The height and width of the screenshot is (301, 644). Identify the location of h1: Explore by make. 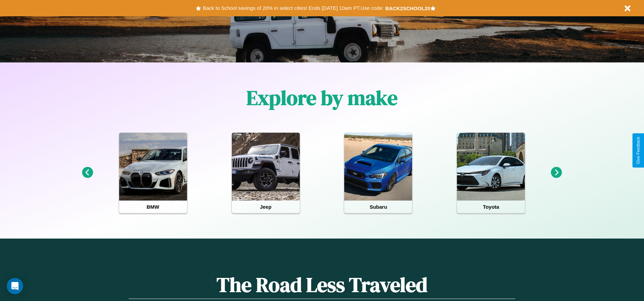
(322, 98).